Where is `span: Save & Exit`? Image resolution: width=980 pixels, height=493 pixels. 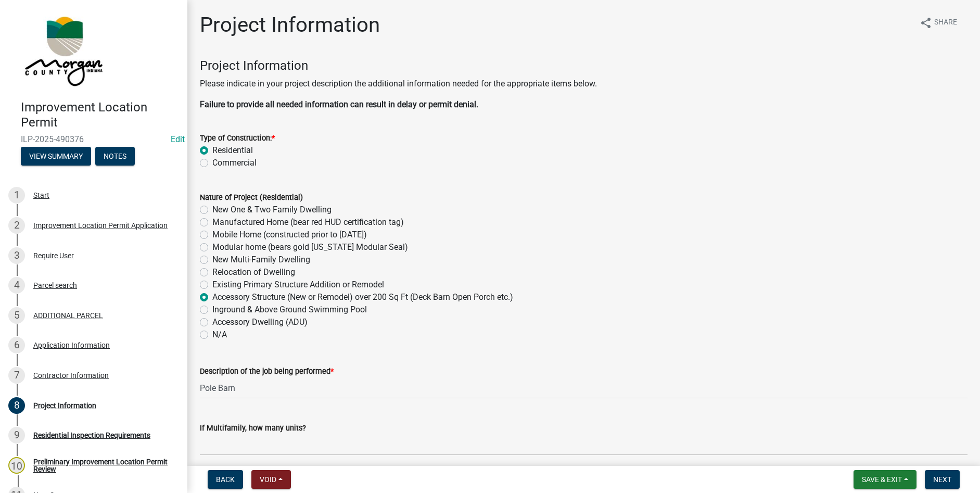
span: Save & Exit is located at coordinates (881, 479).